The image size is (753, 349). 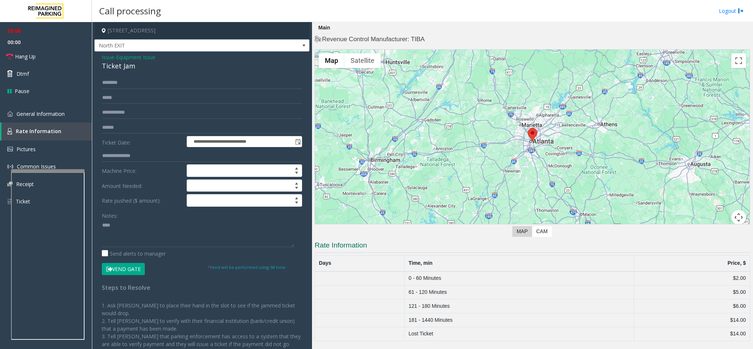 What do you see at coordinates (731, 11) in the screenshot?
I see `a: Logout` at bounding box center [731, 11].